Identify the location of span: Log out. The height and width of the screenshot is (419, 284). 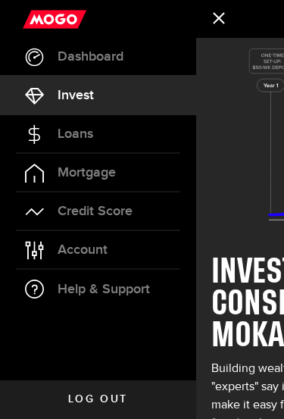
(98, 399).